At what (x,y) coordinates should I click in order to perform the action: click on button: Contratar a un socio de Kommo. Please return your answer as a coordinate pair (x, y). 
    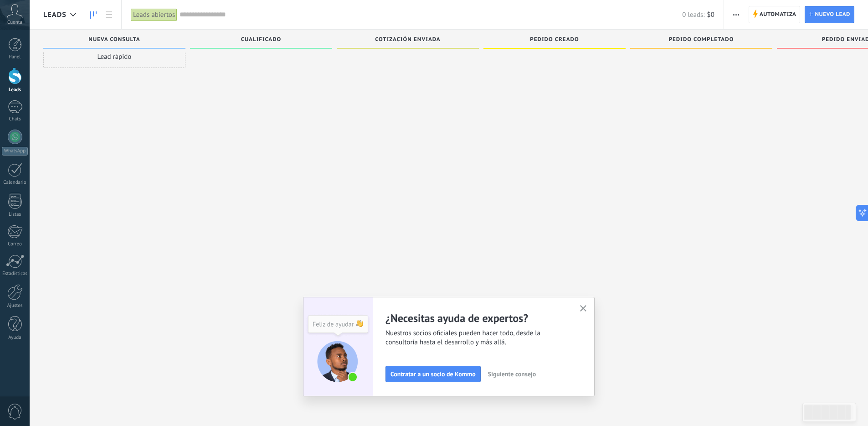
    Looking at the image, I should click on (433, 374).